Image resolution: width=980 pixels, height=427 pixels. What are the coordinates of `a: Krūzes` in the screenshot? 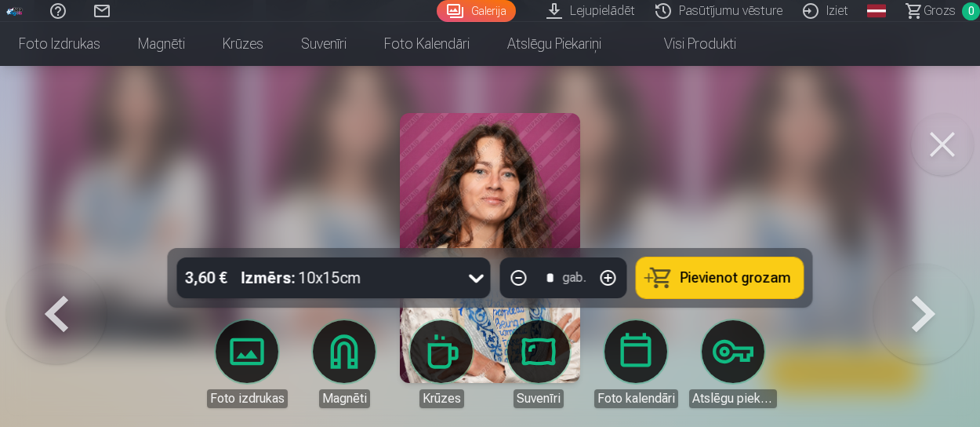 It's located at (243, 44).